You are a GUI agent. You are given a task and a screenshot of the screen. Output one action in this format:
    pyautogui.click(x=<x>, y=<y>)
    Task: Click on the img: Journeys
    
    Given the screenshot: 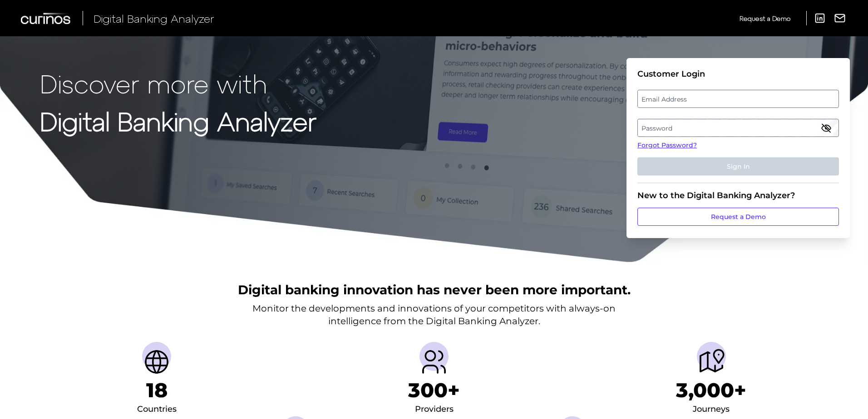 What is the action you would take?
    pyautogui.click(x=712, y=363)
    